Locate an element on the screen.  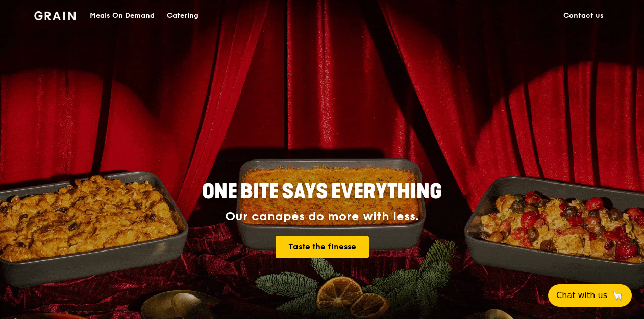
a: Catering is located at coordinates (183, 15).